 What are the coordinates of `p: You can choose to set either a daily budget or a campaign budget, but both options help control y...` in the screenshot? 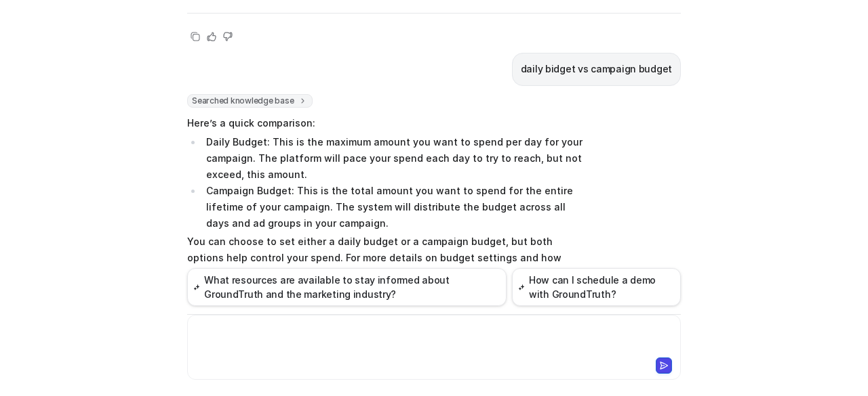 It's located at (385, 258).